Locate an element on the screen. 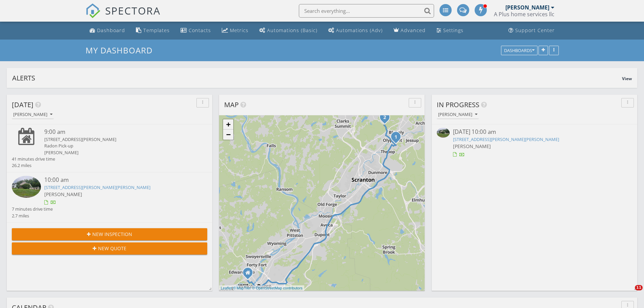 Image resolution: width=644 pixels, height=308 pixels. div: Contacts is located at coordinates (200, 30).